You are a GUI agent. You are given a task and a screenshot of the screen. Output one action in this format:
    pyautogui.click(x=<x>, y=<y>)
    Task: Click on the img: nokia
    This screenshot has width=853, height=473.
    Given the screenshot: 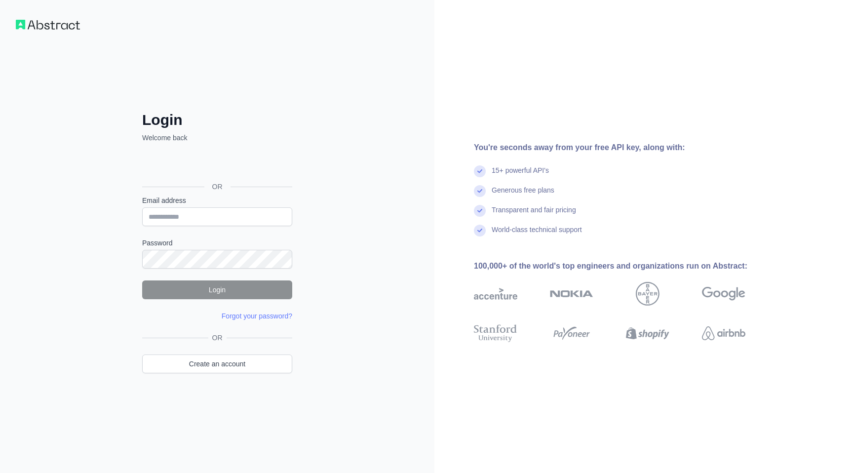 What is the action you would take?
    pyautogui.click(x=572, y=294)
    